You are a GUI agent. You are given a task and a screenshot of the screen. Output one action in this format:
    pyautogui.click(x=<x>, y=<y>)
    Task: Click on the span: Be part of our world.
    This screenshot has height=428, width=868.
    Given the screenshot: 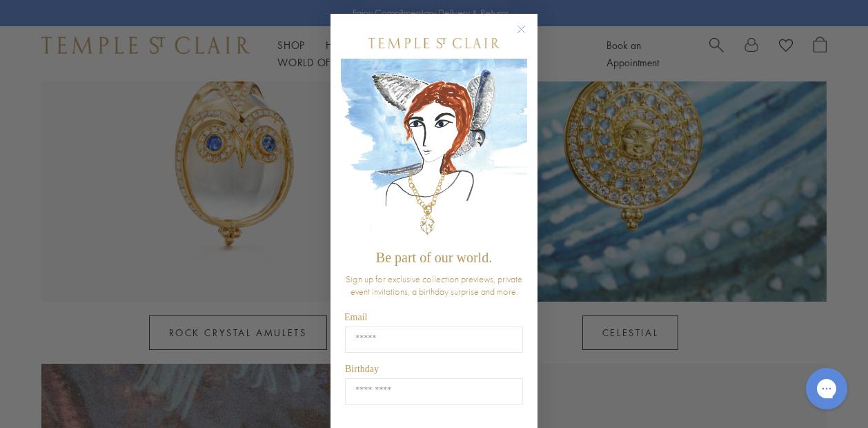 What is the action you would take?
    pyautogui.click(x=434, y=257)
    